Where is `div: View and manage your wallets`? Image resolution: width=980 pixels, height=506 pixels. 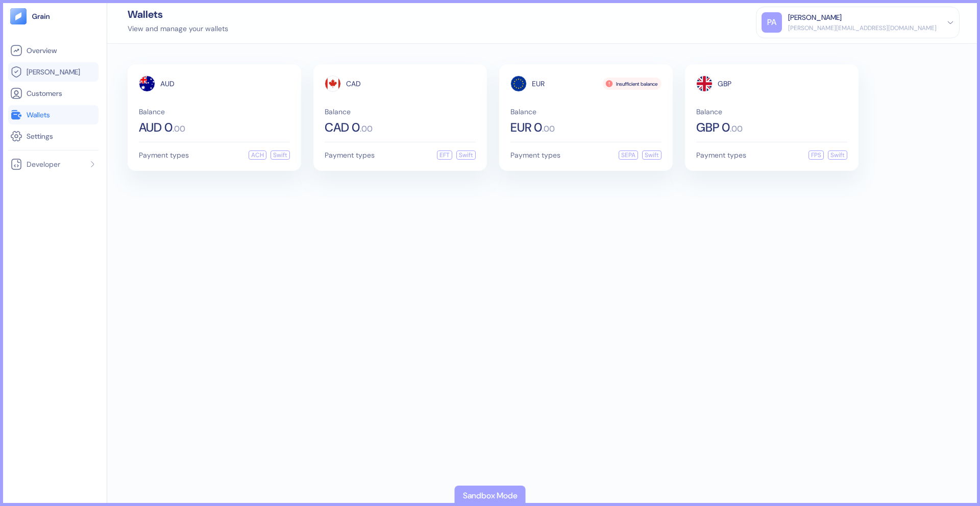 div: View and manage your wallets is located at coordinates (178, 29).